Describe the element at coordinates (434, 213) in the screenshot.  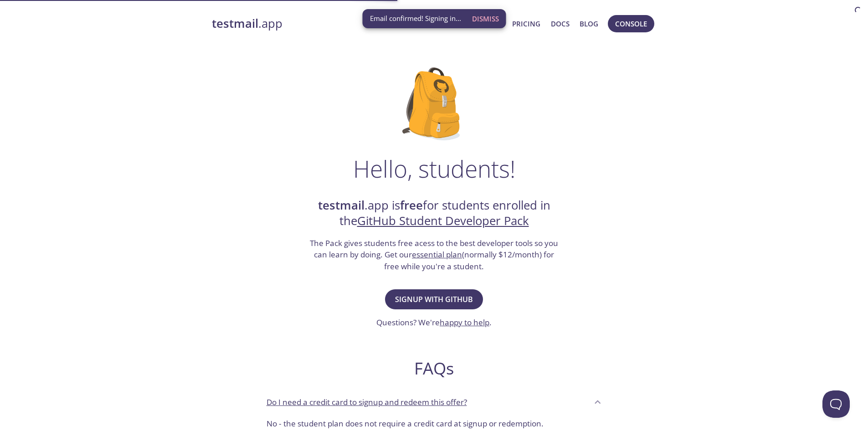
I see `h2: .app is for students enrolled in the` at that location.